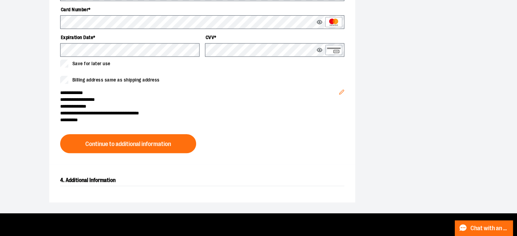 The image size is (517, 236). I want to click on input: Save for later use, so click(64, 64).